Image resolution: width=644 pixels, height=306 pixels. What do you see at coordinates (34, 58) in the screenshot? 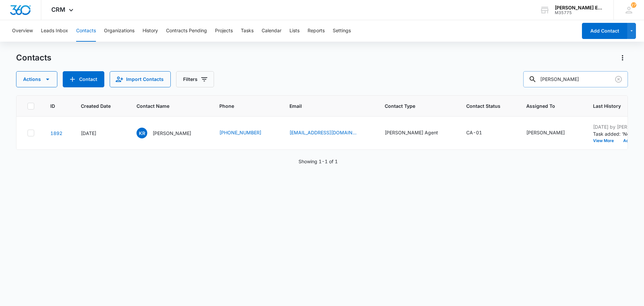
I see `h1: Contacts` at bounding box center [34, 58].